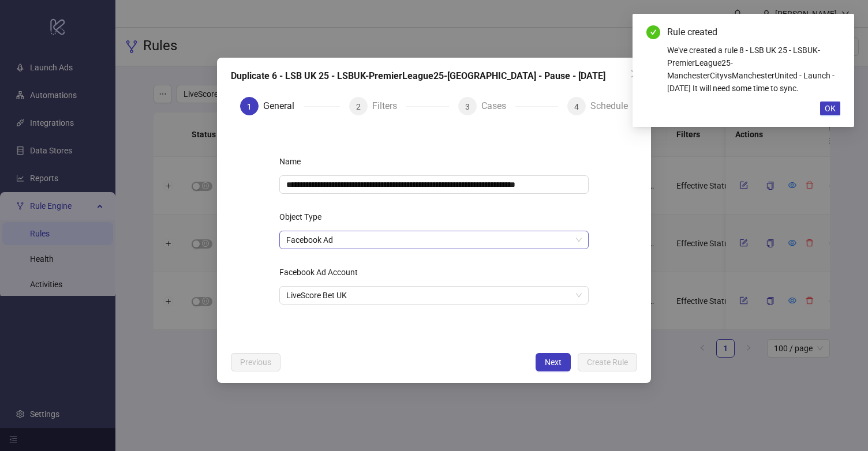 The height and width of the screenshot is (451, 868). I want to click on span: 3, so click(468, 107).